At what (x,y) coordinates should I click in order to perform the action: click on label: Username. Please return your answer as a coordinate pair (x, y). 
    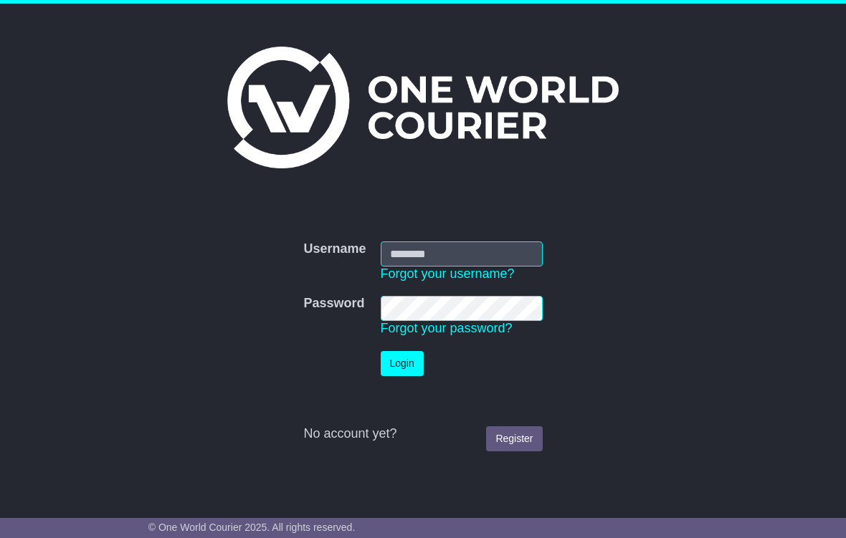
    Looking at the image, I should click on (334, 249).